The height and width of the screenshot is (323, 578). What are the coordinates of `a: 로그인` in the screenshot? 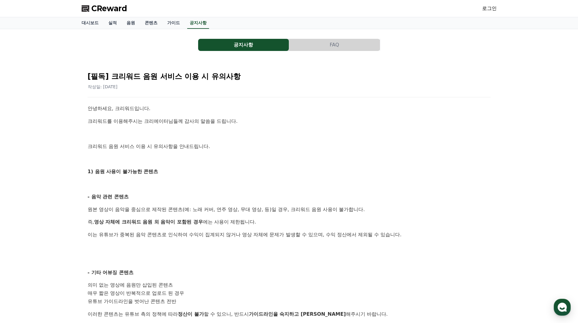 It's located at (489, 8).